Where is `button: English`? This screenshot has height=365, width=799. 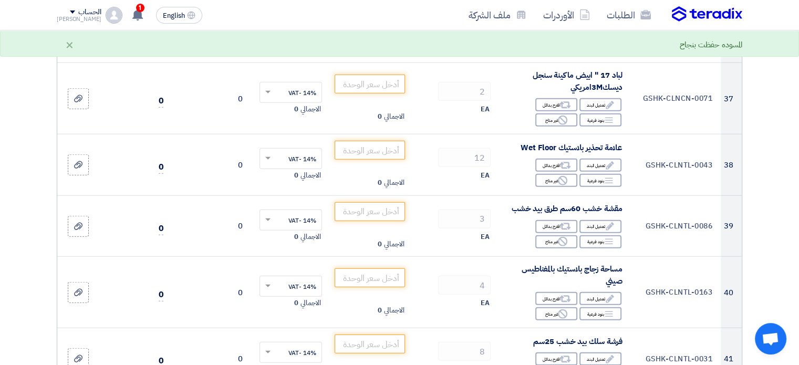
button: English is located at coordinates (179, 15).